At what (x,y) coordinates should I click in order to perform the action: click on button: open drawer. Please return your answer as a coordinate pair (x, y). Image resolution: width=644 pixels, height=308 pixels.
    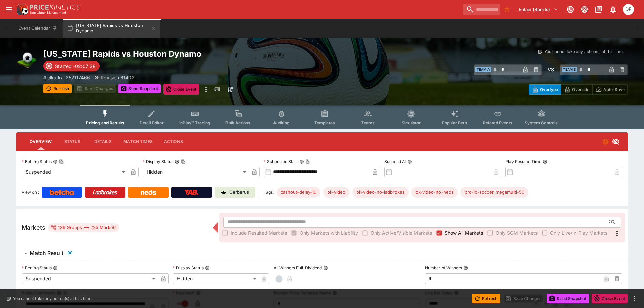
    Looking at the image, I should click on (9, 9).